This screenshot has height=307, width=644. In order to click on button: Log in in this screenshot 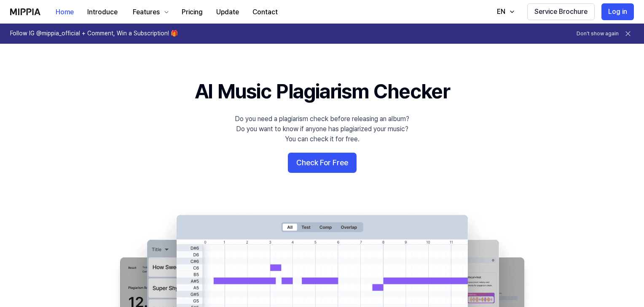, I will do `click(617, 12)`.